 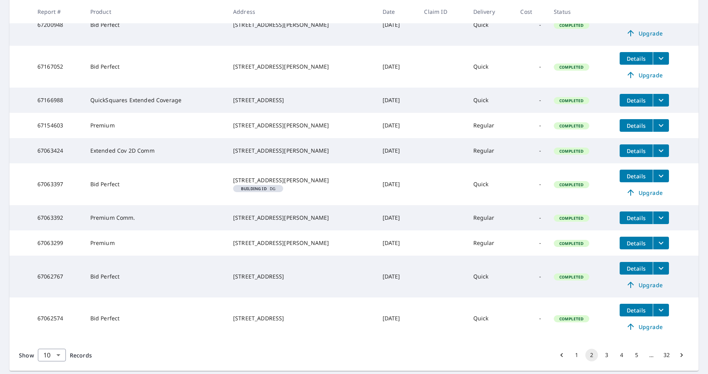 I want to click on td: Extended Cov 2D Comm, so click(x=155, y=151).